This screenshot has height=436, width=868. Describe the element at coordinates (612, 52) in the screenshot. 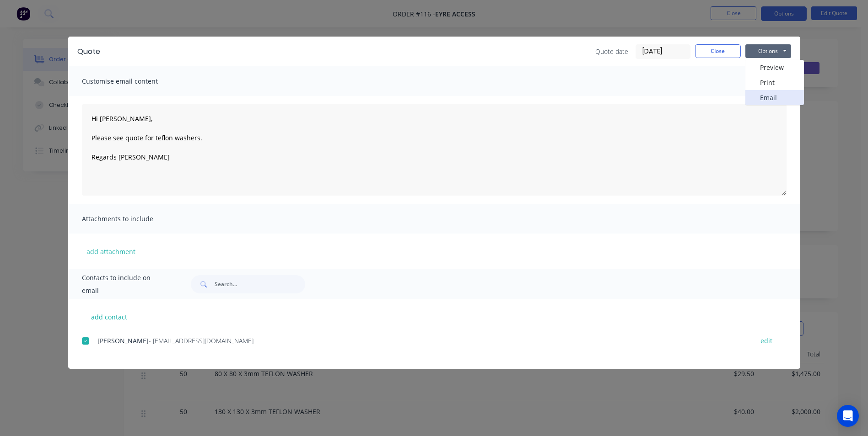

I see `span: Quote date` at that location.